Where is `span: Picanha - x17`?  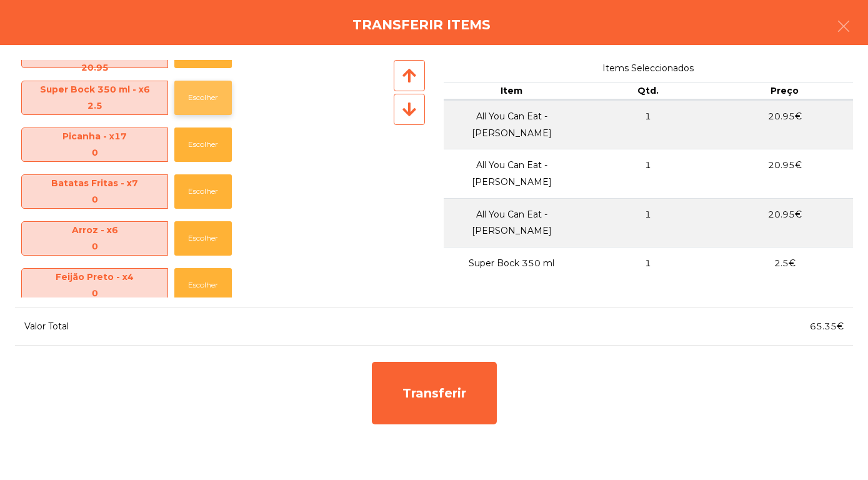 span: Picanha - x17 is located at coordinates (94, 144).